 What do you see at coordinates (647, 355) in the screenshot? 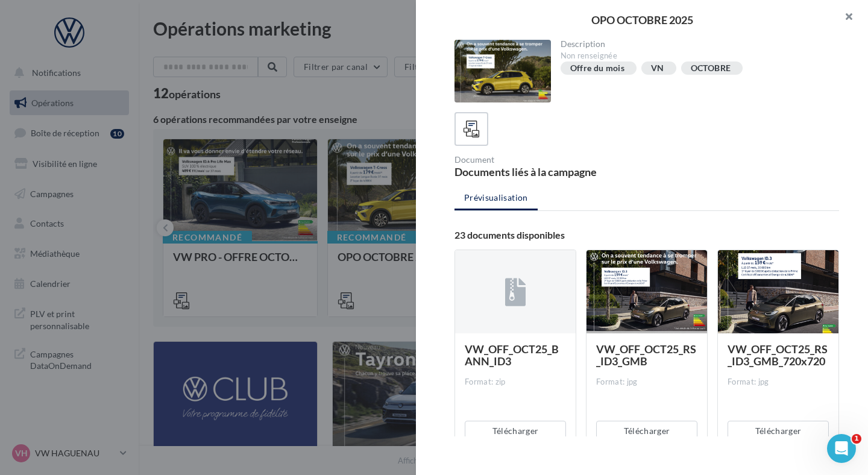
I see `span: VW_OFF_OCT25_RS_ID3_GMB` at bounding box center [647, 355].